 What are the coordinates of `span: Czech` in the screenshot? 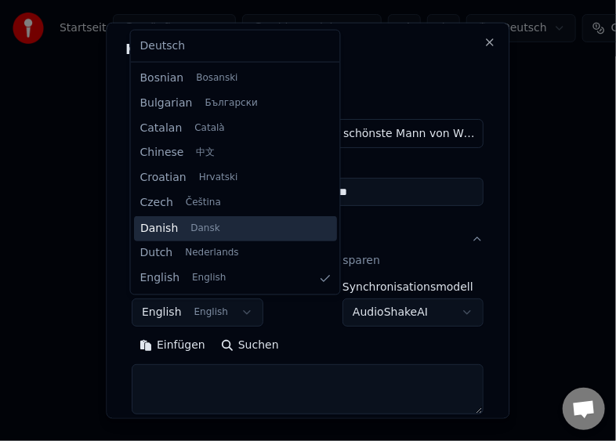 It's located at (157, 203).